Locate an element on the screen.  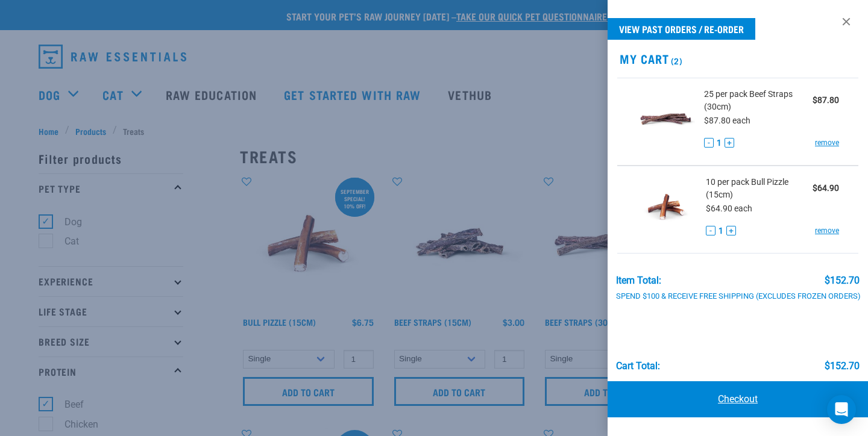
h2: My Cart is located at coordinates (738, 58).